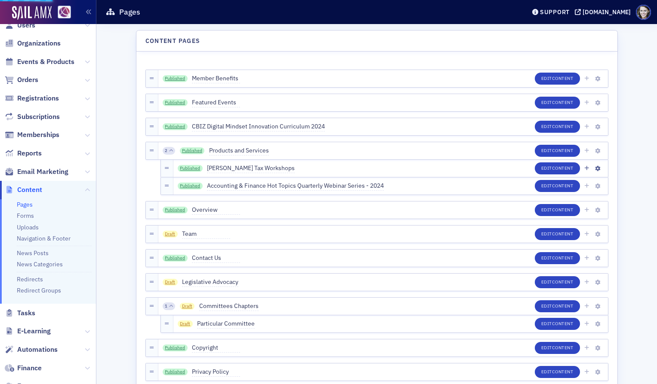 The image size is (657, 384). What do you see at coordinates (38, 117) in the screenshot?
I see `span: Subscriptions` at bounding box center [38, 117].